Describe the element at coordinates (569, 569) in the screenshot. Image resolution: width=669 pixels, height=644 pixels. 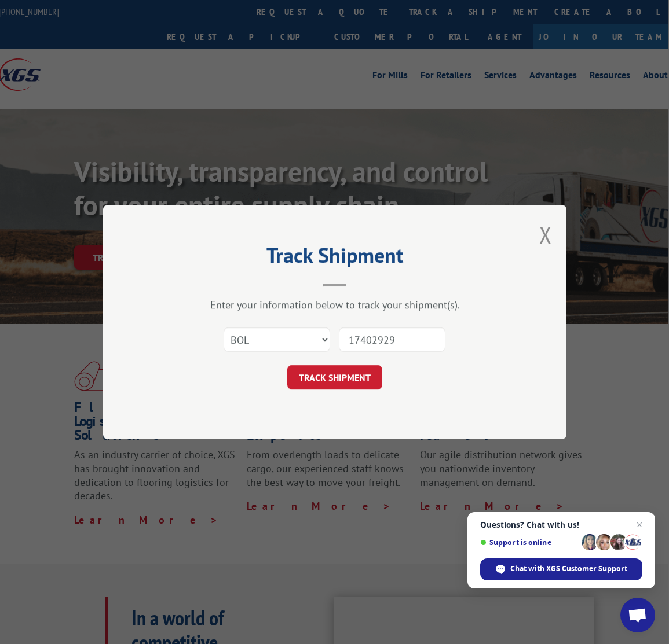
I see `span: Chat with XGS Customer Support` at that location.